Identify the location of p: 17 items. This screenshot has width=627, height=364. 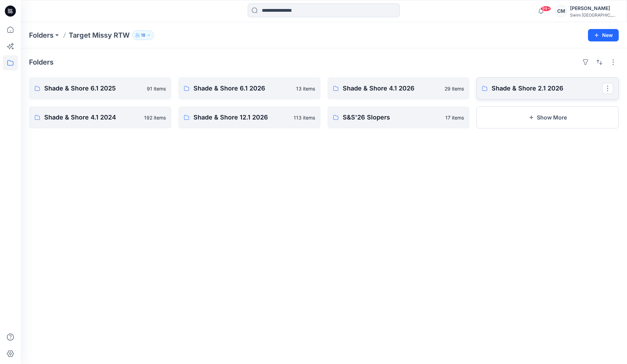
(455, 117).